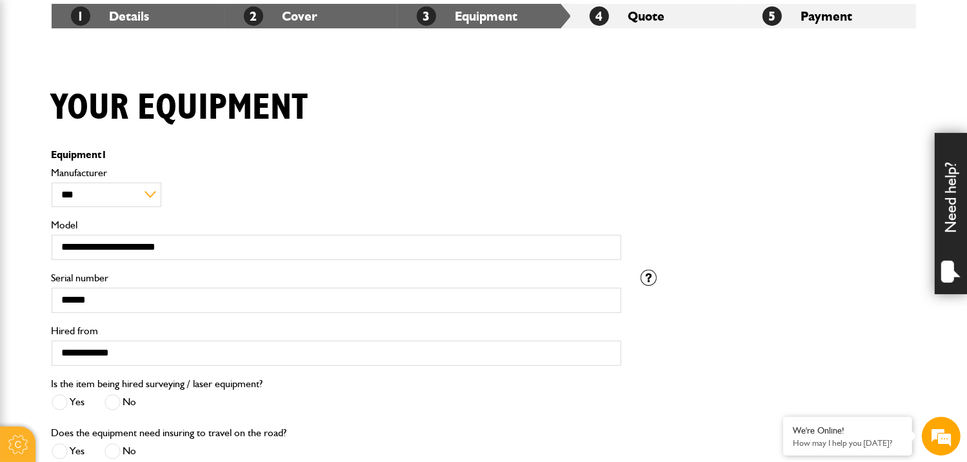  Describe the element at coordinates (484, 16) in the screenshot. I see `li: Equipment` at that location.